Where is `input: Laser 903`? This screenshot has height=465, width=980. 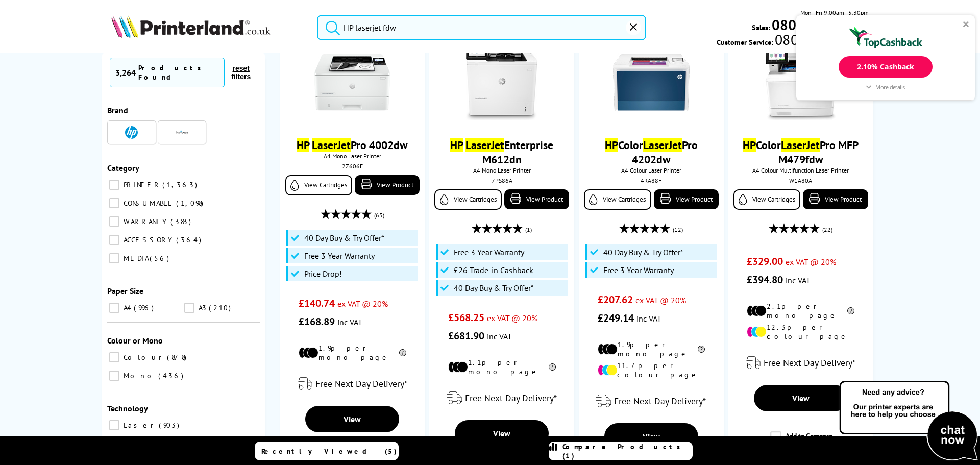 input: Laser 903 is located at coordinates (114, 425).